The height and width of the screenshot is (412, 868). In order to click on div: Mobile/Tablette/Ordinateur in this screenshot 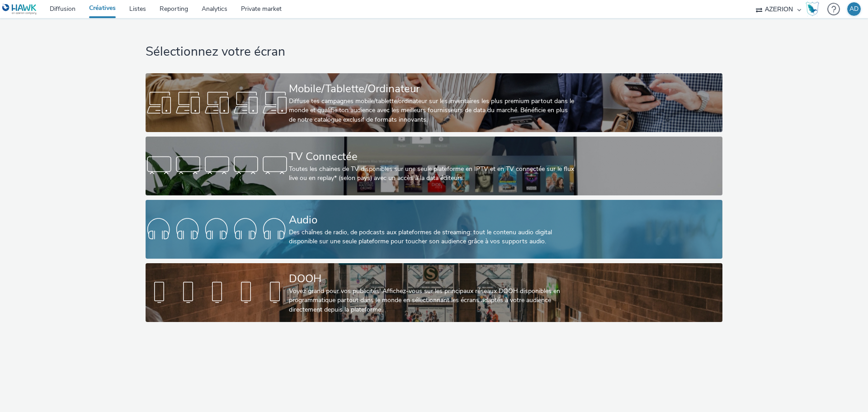, I will do `click(432, 89)`.